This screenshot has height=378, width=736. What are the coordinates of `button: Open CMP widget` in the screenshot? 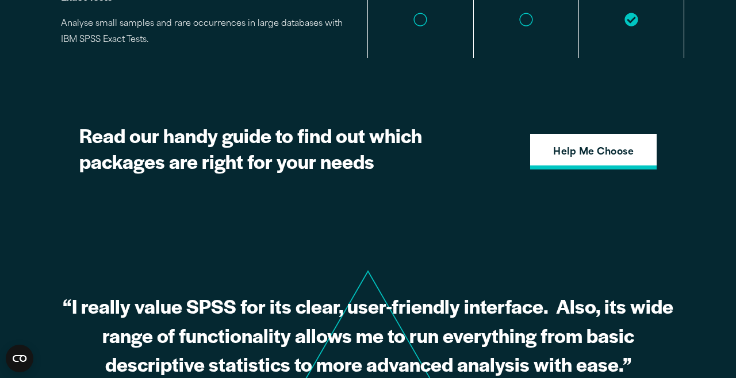 It's located at (20, 359).